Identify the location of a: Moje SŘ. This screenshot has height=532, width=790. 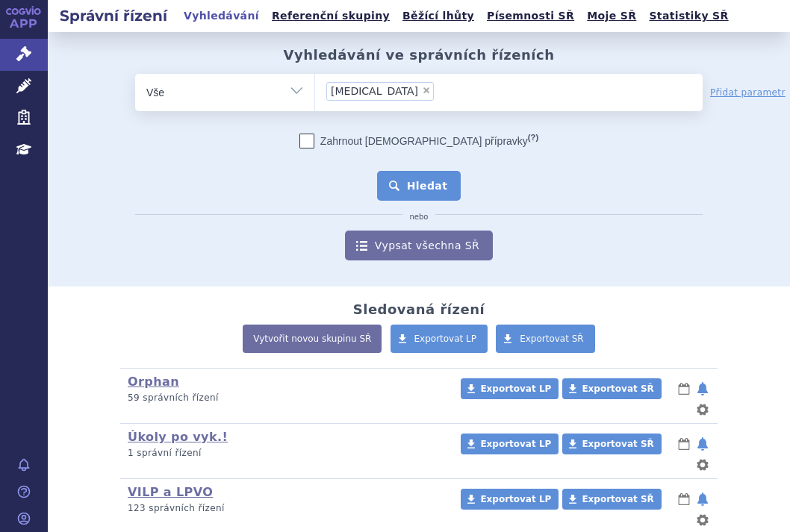
(612, 16).